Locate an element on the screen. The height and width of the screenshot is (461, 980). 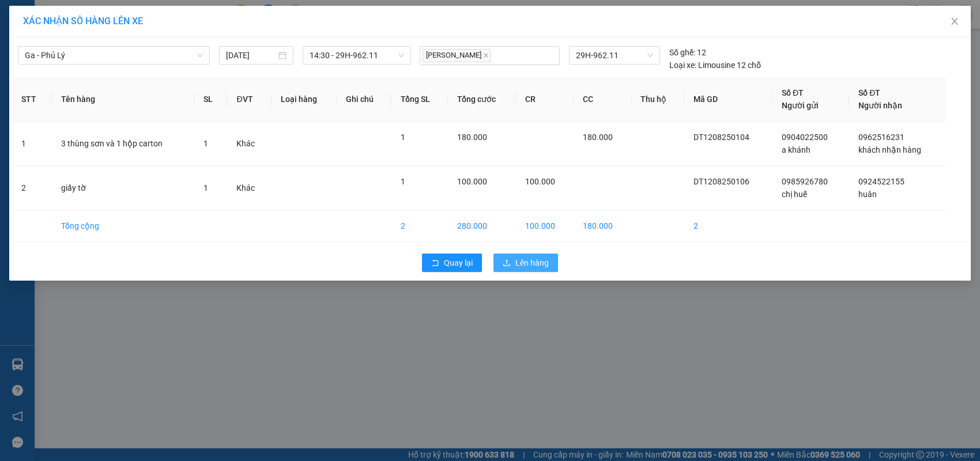
td: 100.000 is located at coordinates (545, 226).